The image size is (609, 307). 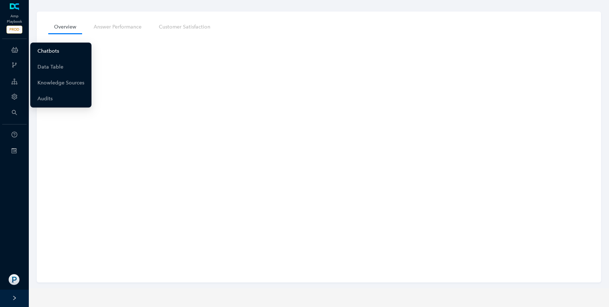 I want to click on a: Data Table, so click(x=50, y=67).